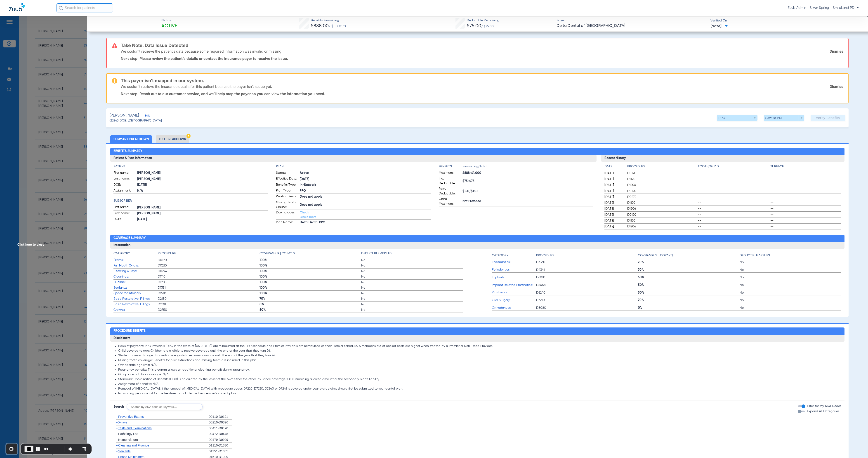 The width and height of the screenshot is (868, 458). What do you see at coordinates (614, 168) in the screenshot?
I see `app-breakdown-title: Date` at bounding box center [614, 168].